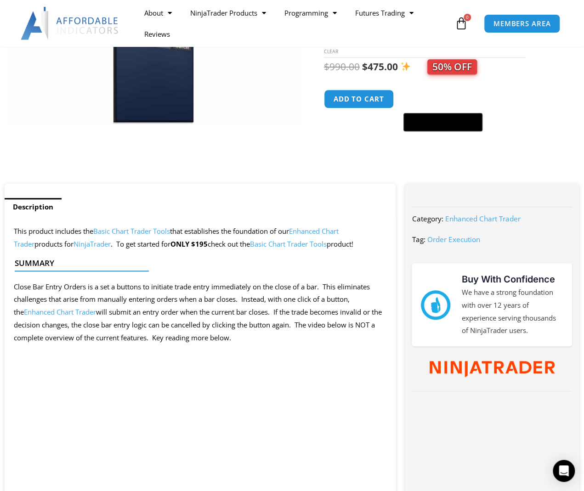 This screenshot has height=491, width=584. What do you see at coordinates (342, 67) in the screenshot?
I see `bdi: 990.00` at bounding box center [342, 67].